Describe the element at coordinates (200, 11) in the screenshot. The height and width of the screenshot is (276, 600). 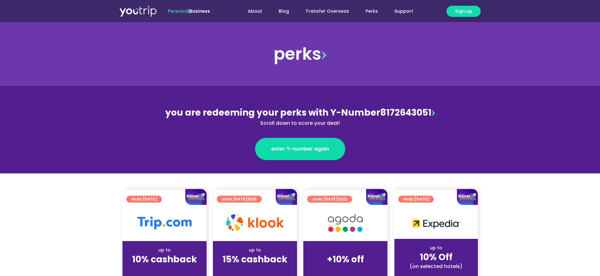
I see `a: Business` at that location.